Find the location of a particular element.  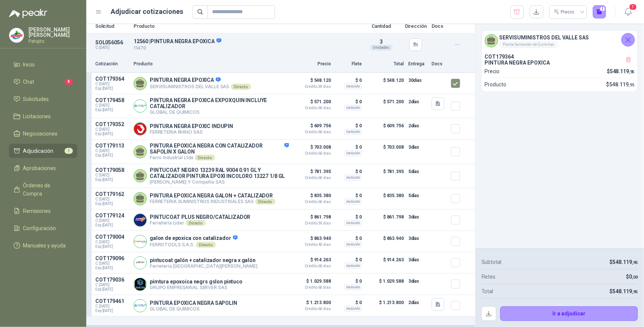

span: Licitaciones is located at coordinates (37, 116).